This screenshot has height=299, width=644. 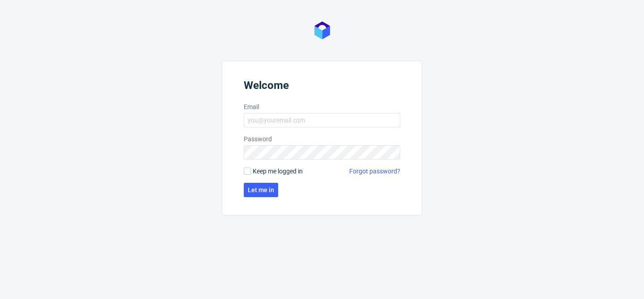 I want to click on label: Password, so click(x=322, y=139).